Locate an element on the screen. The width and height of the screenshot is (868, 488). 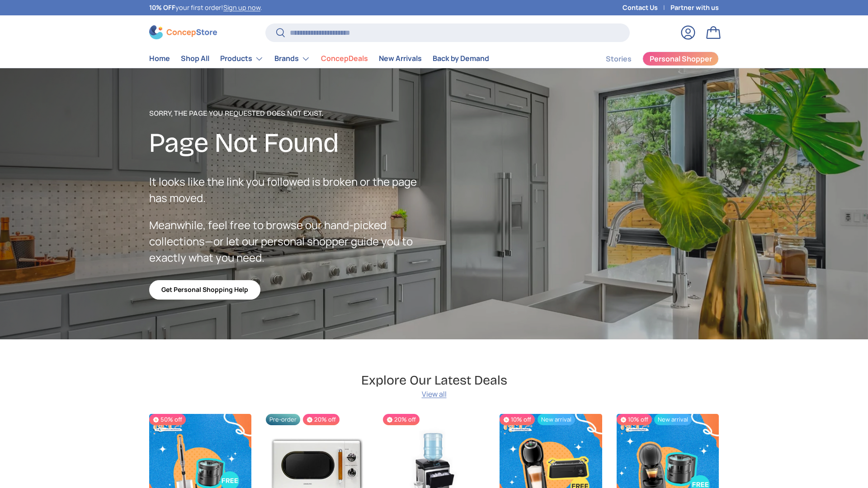
a: Sign up now is located at coordinates (242, 8).